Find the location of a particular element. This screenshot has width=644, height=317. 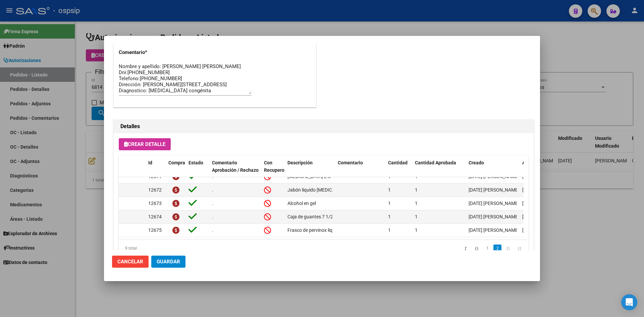

datatable-header-cell: Compra is located at coordinates (176, 170).